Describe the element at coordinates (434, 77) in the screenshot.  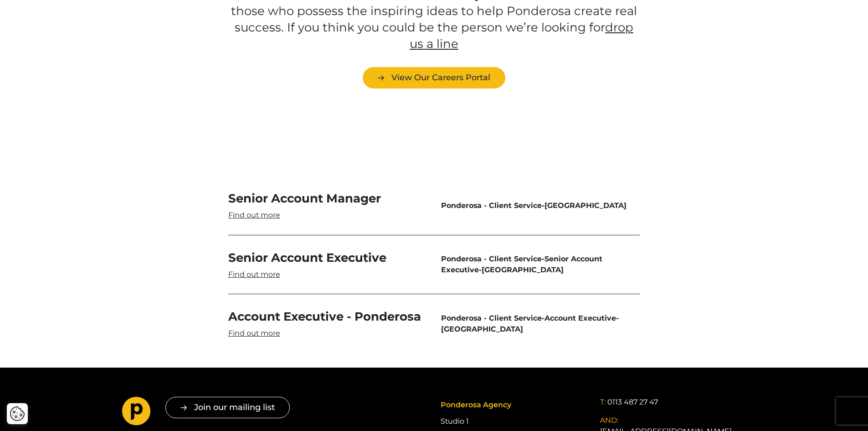
I see `a: View Our Careers Portal` at that location.